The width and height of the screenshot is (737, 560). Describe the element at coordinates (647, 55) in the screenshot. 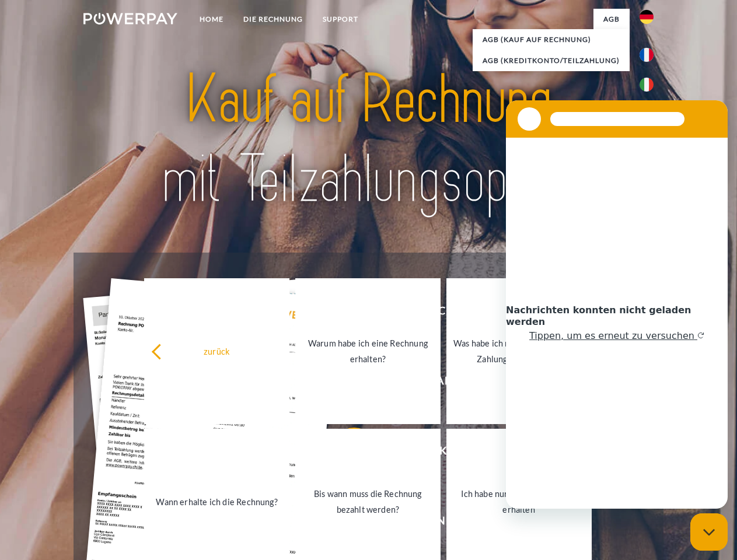

I see `img: fr` at that location.